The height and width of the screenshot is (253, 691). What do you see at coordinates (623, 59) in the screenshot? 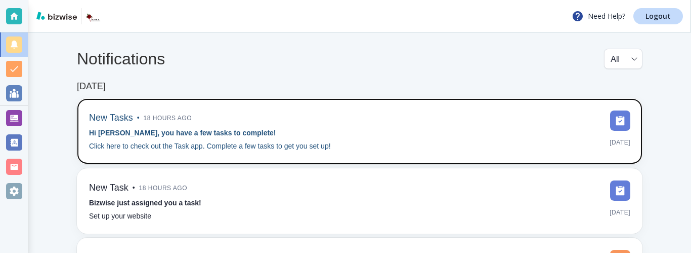
I see `div: All` at bounding box center [623, 59].